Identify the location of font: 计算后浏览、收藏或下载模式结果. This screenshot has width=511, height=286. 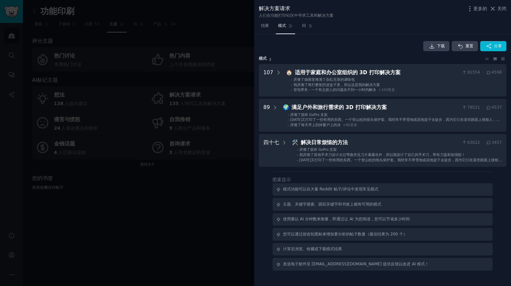
(313, 249).